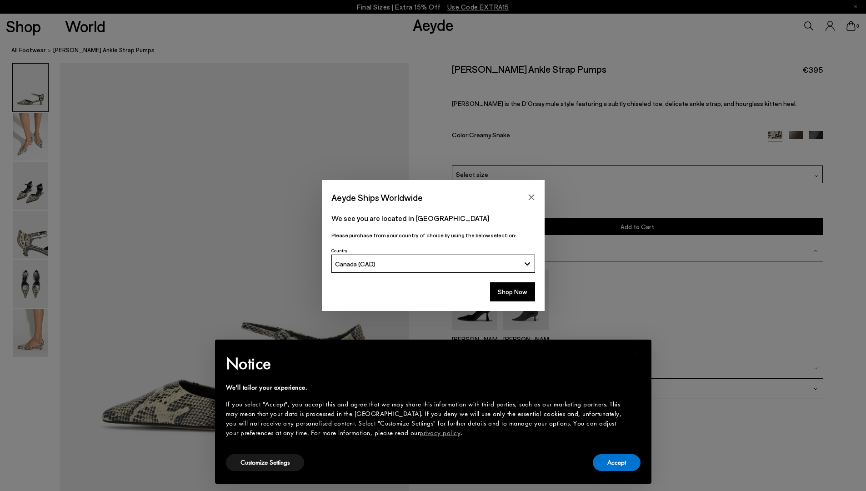  I want to click on span: Canada (CAD), so click(355, 264).